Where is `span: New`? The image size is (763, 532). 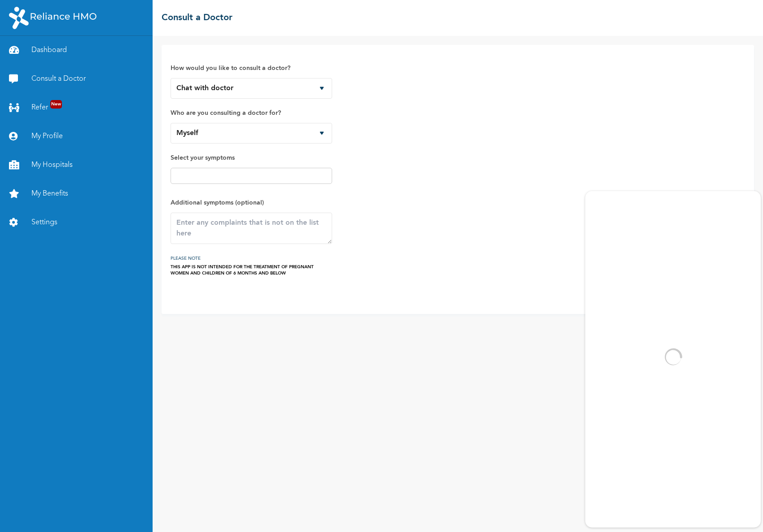
span: New is located at coordinates (56, 104).